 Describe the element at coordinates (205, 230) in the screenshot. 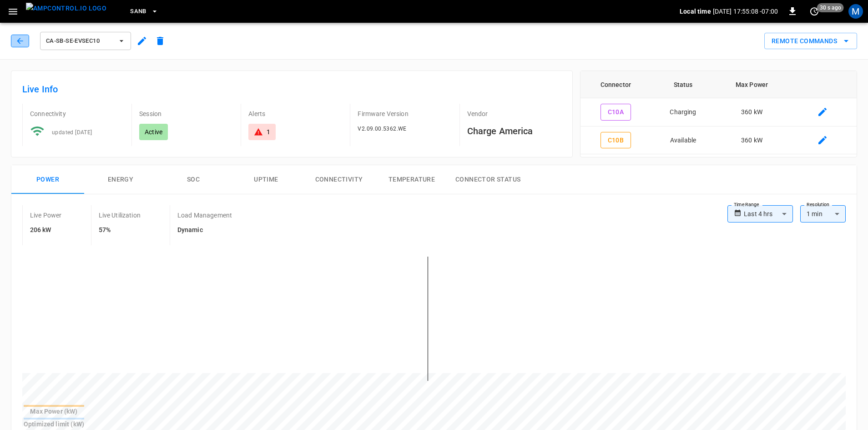

I see `h6: Dynamic` at that location.